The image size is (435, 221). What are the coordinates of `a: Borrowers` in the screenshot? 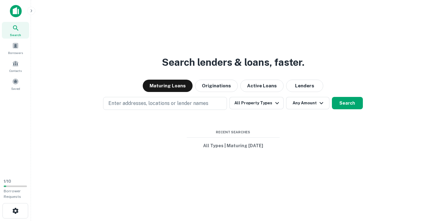 It's located at (15, 48).